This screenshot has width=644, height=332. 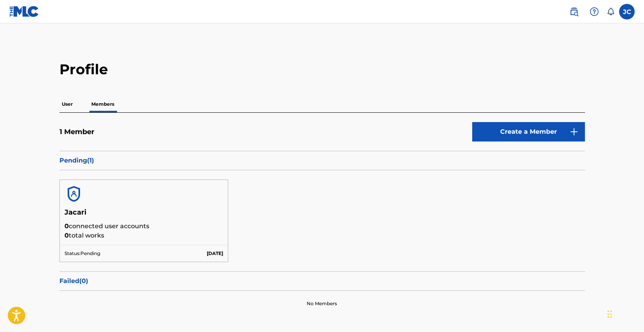 What do you see at coordinates (627, 11) in the screenshot?
I see `div: User Menu` at bounding box center [627, 11].